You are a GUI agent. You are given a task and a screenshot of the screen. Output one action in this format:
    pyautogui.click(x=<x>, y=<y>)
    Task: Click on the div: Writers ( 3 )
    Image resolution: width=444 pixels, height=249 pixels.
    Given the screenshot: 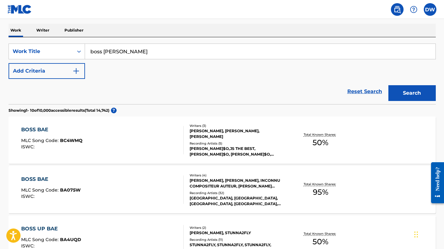 What is the action you would take?
    pyautogui.click(x=237, y=126)
    